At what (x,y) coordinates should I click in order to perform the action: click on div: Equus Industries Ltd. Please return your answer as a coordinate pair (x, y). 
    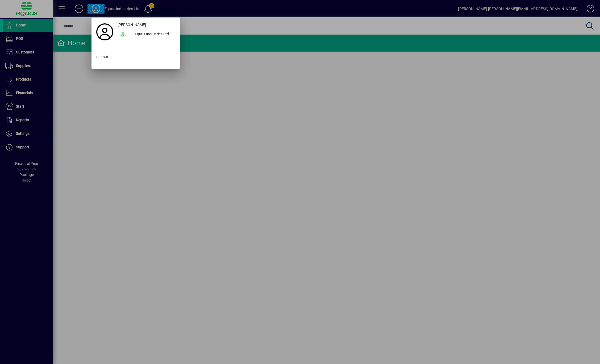
    Looking at the image, I should click on (154, 34).